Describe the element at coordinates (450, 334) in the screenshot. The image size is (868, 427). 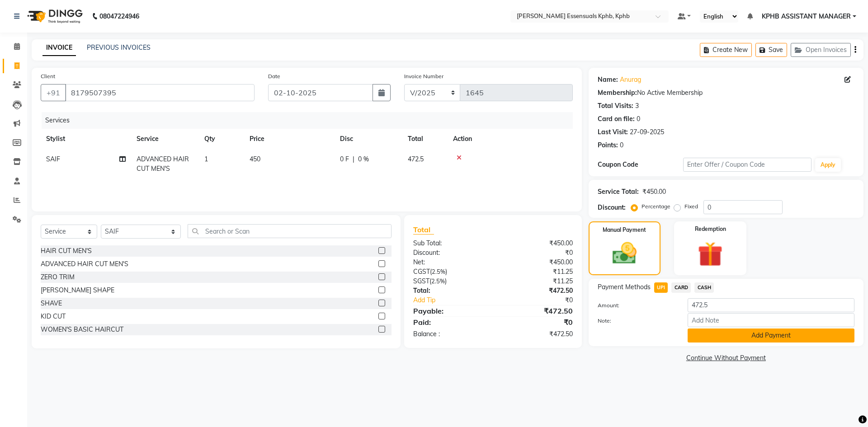
I see `div: Balance :` at that location.